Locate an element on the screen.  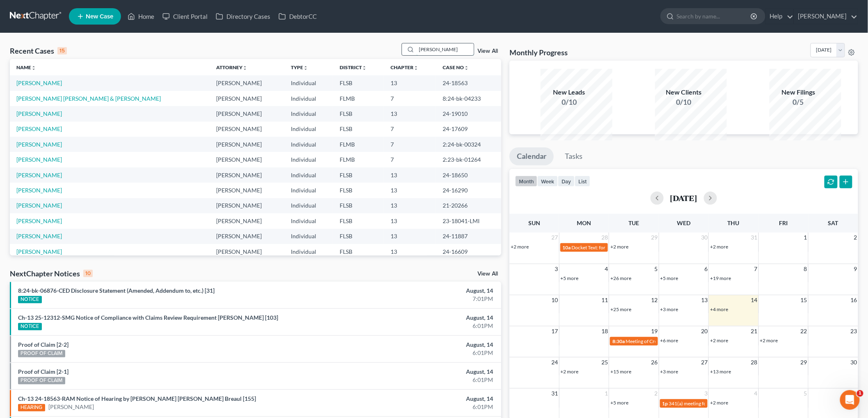
td: 24-16609 is located at coordinates (468, 252).